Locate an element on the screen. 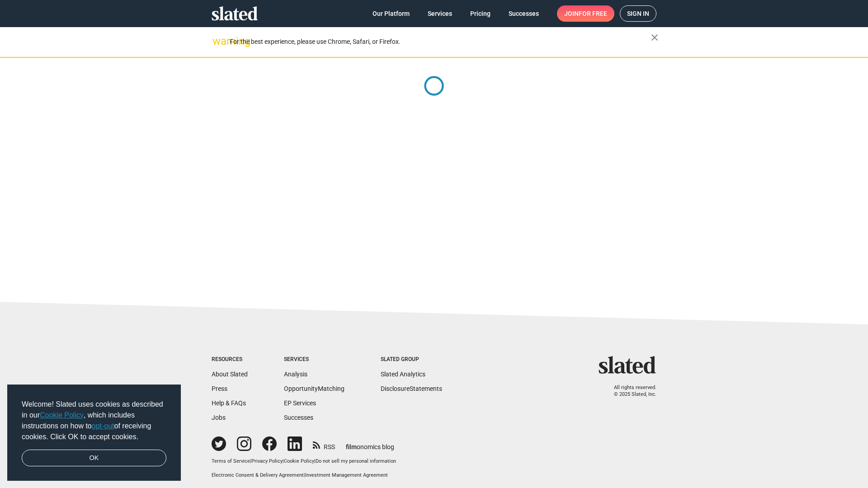  a: RSS is located at coordinates (324, 445).